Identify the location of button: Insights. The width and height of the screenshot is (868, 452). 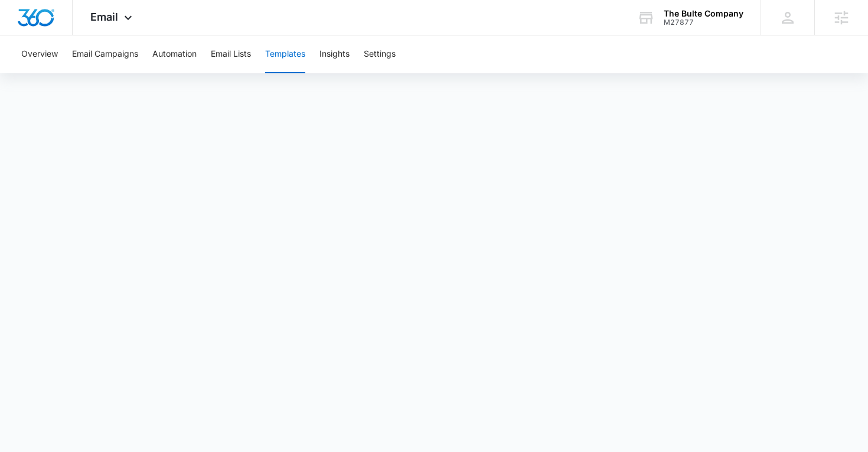
(335, 54).